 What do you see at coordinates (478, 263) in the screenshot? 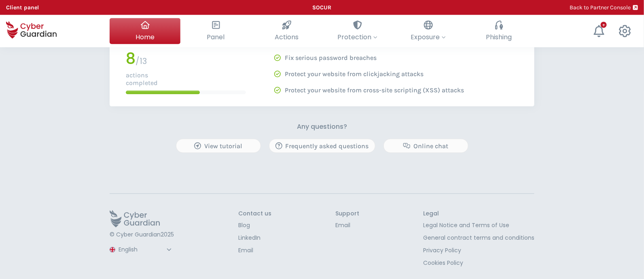
I see `a: Cookies Policy` at bounding box center [478, 263].